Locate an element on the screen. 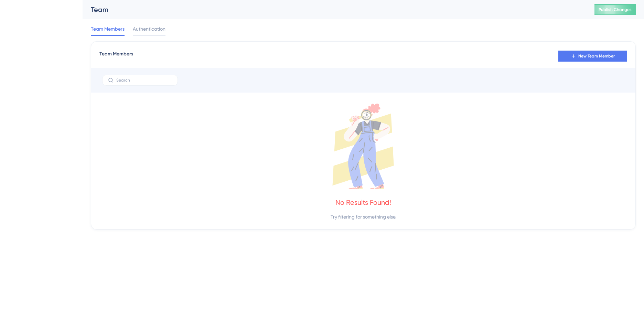  button: Publish Changes is located at coordinates (615, 10).